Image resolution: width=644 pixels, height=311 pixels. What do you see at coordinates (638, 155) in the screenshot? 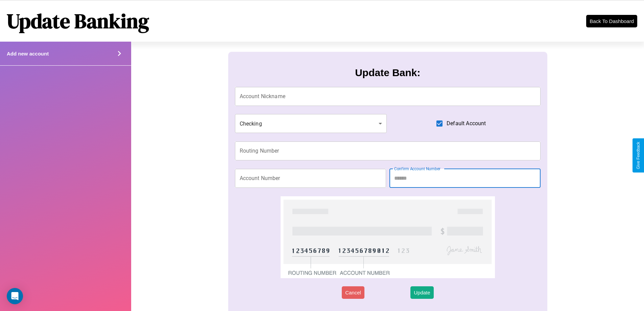
I see `div: Give Feedback` at bounding box center [638, 155].